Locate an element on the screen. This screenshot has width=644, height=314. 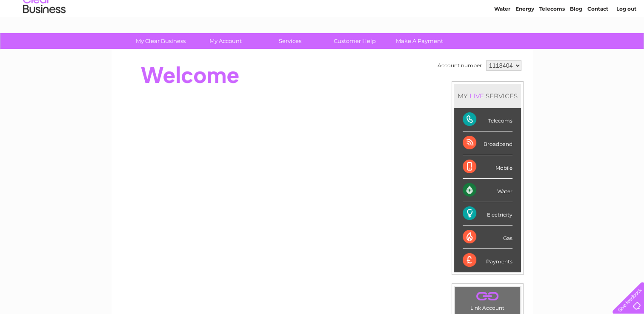
a: My Clear Business is located at coordinates (161, 41).